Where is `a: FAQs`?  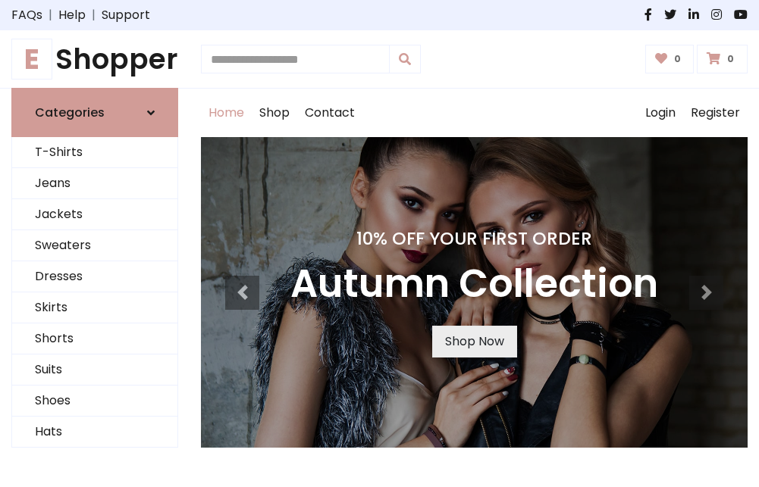
a: FAQs is located at coordinates (27, 15).